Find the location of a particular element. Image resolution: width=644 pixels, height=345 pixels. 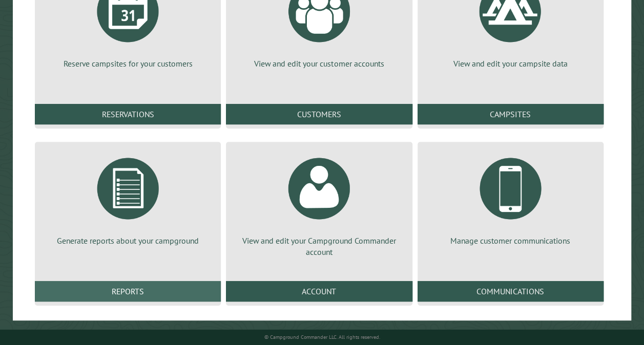

p: View and edit your Campground Commander account is located at coordinates (319, 246).